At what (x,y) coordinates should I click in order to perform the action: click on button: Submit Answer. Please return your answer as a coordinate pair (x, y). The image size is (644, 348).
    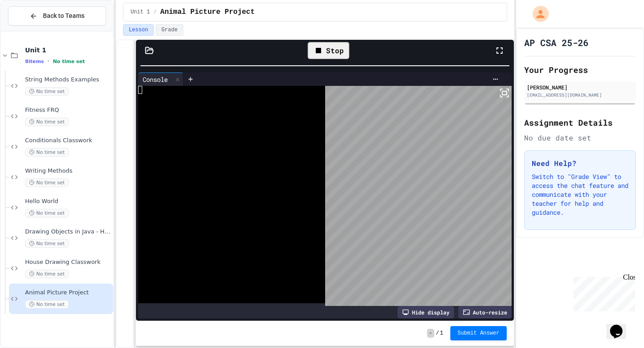
    Looking at the image, I should click on (479, 333).